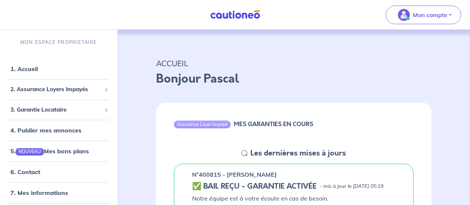  Describe the element at coordinates (298, 153) in the screenshot. I see `h5: Les dernières mises à jours` at that location.